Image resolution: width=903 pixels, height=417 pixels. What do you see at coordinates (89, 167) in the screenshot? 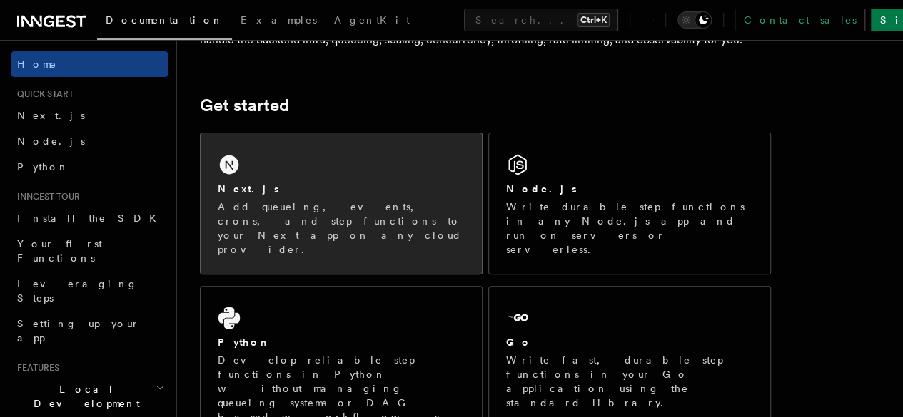
I see `a: Python` at bounding box center [89, 167].